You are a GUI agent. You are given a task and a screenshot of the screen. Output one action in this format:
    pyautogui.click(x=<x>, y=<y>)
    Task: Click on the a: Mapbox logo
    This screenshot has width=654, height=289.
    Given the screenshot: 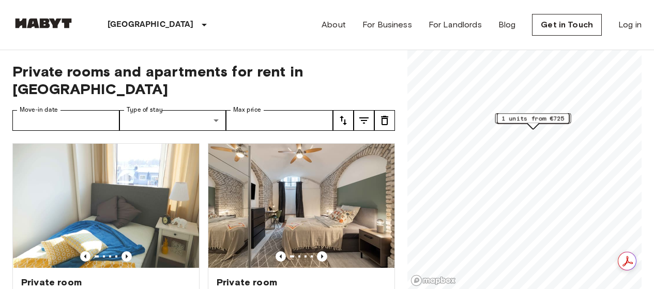 What is the action you would take?
    pyautogui.click(x=433, y=280)
    